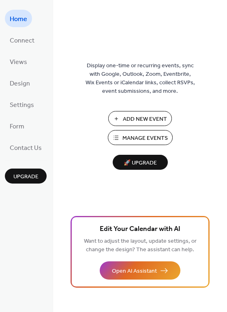 The width and height of the screenshot is (227, 312). Describe the element at coordinates (22, 40) in the screenshot. I see `a: Connect` at that location.